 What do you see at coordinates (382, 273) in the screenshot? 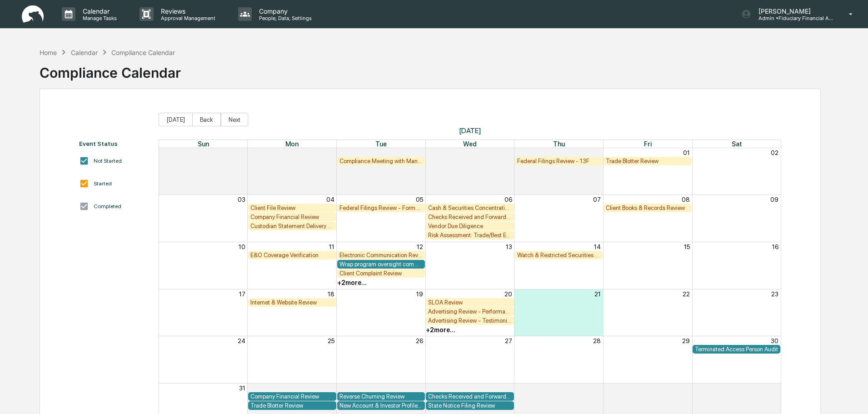
I see `div: Client Complaint Review` at bounding box center [382, 273].